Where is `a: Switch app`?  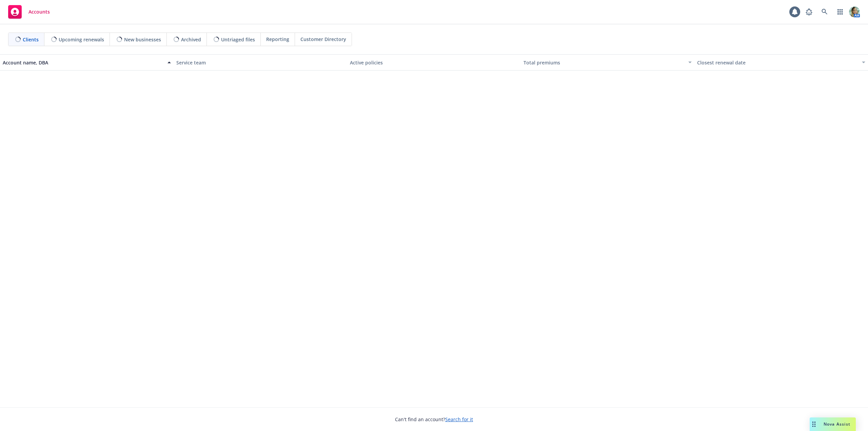
a: Switch app is located at coordinates (840, 12).